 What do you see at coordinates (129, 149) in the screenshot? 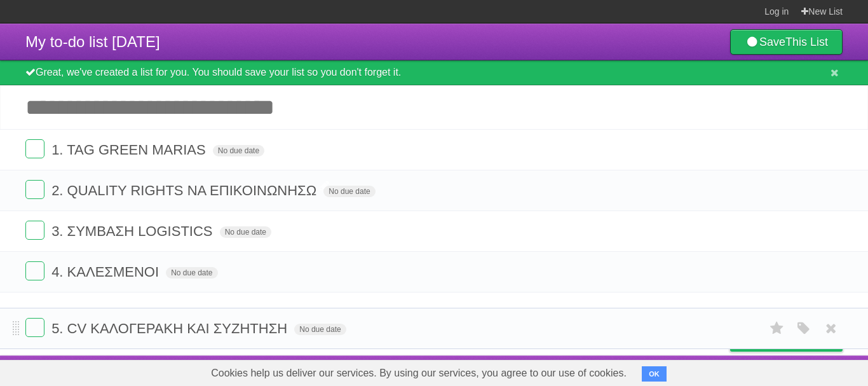
I see `span: 1. TAG GREEN MARIAS` at bounding box center [129, 149].